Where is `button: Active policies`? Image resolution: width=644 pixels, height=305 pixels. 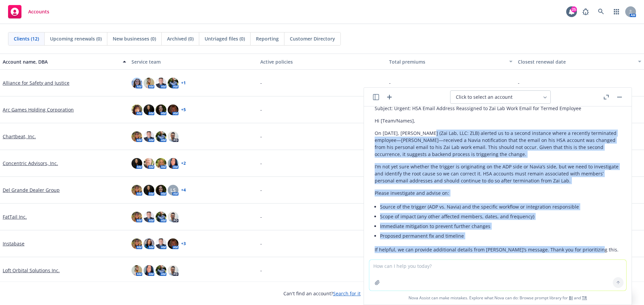
button: Active policies is located at coordinates (322, 61).